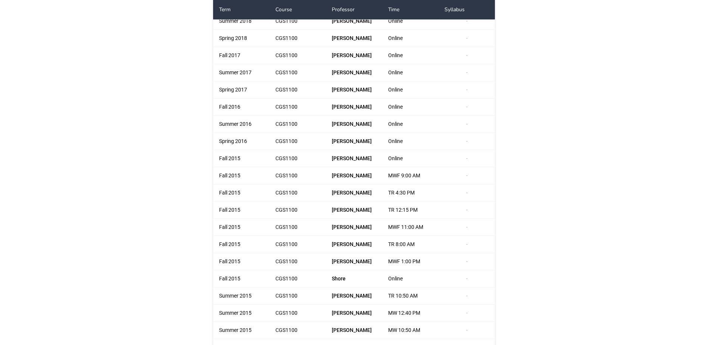 The image size is (708, 345). Describe the element at coordinates (410, 330) in the screenshot. I see `div: MW 10:50 AM` at that location.